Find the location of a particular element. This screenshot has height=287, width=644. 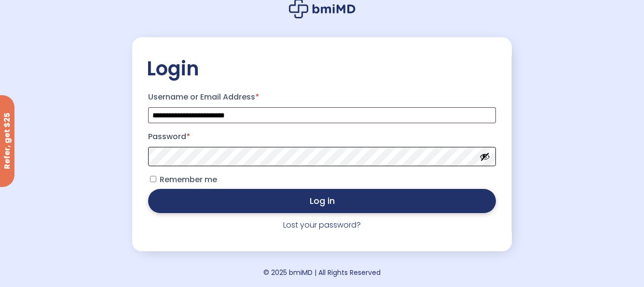

button: Show password is located at coordinates (485, 156).